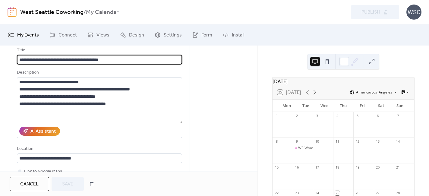 The width and height of the screenshot is (429, 196). What do you see at coordinates (207, 35) in the screenshot?
I see `span: Form` at bounding box center [207, 35].